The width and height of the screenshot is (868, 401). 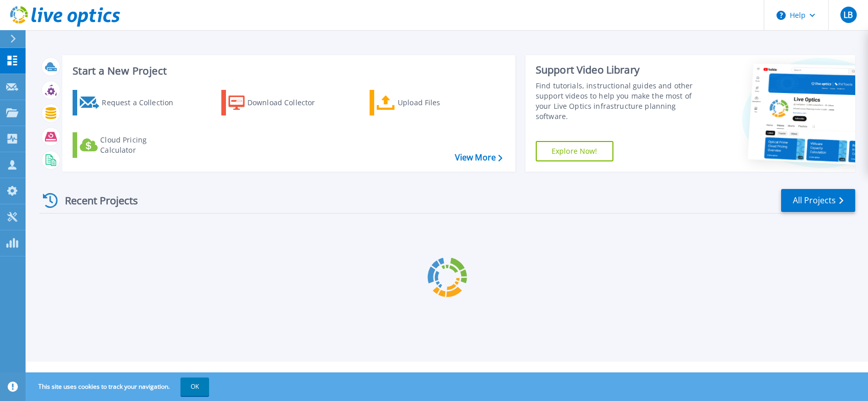 I want to click on div: Recent Projects, so click(x=95, y=200).